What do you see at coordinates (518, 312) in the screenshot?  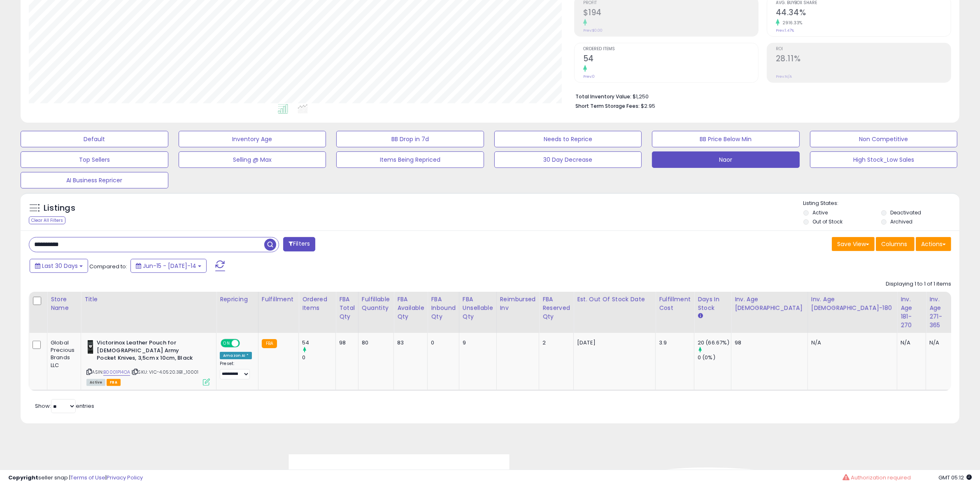 I see `th: Total inventory reimbursement - number of items added back to fulfillable inventory` at bounding box center [518, 312].